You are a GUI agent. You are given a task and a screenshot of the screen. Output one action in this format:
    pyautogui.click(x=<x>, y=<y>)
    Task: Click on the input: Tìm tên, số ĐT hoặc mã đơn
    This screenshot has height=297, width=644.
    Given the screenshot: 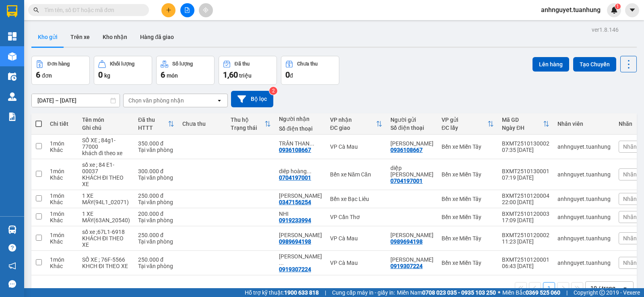 What is the action you would take?
    pyautogui.click(x=92, y=10)
    